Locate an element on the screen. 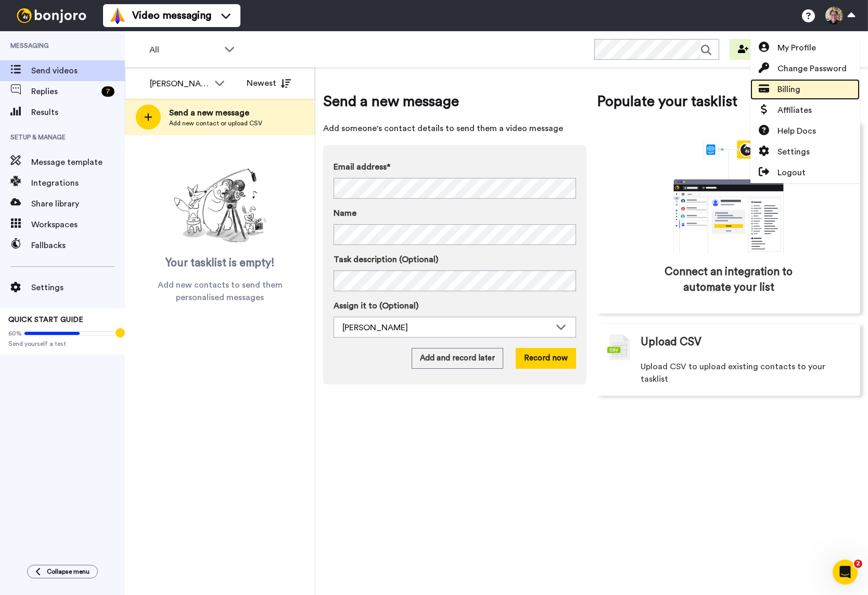 The height and width of the screenshot is (595, 868). span: Add new contacts to send them personalised messages is located at coordinates (219, 292).